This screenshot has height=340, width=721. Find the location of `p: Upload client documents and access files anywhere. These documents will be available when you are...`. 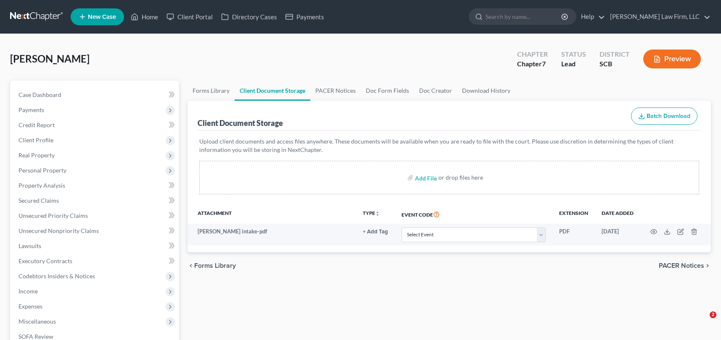

p: Upload client documents and access files anywhere. These documents will be available when you are... is located at coordinates (449, 146).